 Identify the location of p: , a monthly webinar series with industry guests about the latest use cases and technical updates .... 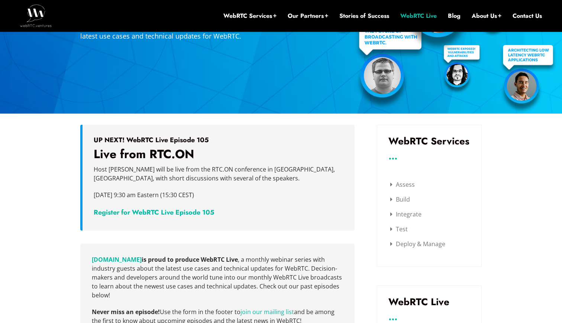
(217, 278).